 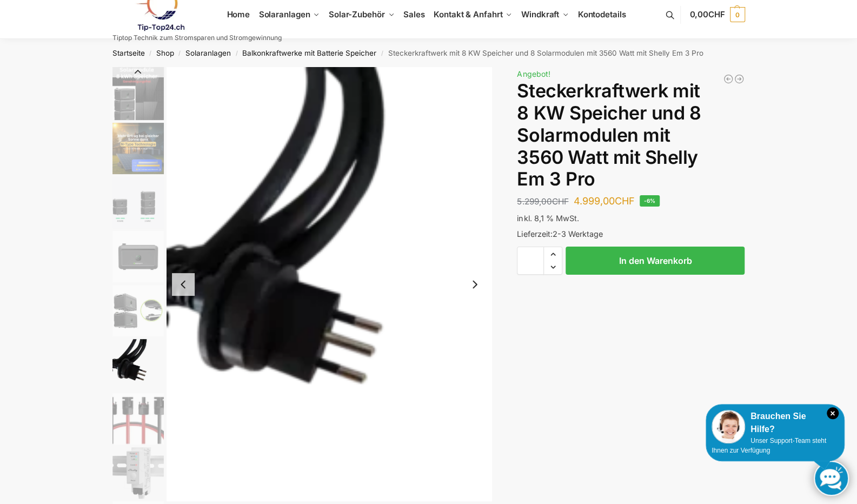 I want to click on span: Angebot!, so click(x=533, y=73).